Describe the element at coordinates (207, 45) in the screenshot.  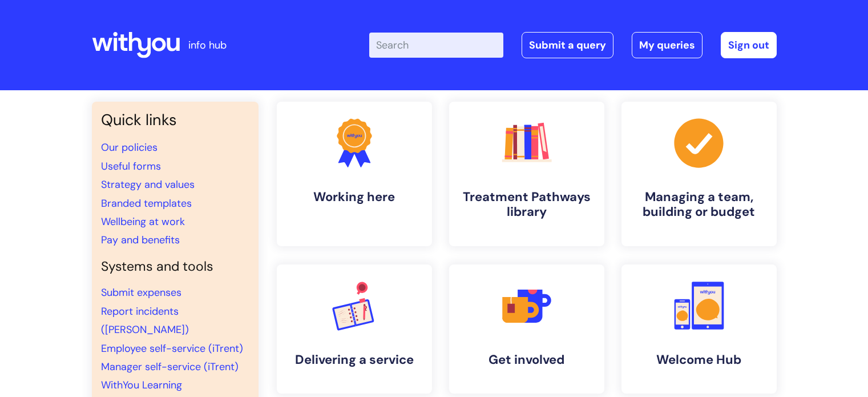
I see `p: info hub` at that location.